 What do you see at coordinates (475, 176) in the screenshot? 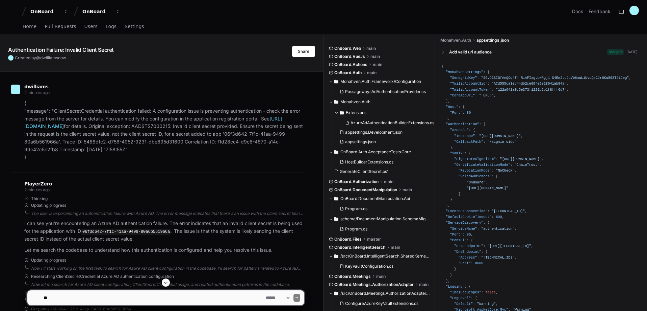
I see `span: "ValidAudiences"` at bounding box center [475, 176].